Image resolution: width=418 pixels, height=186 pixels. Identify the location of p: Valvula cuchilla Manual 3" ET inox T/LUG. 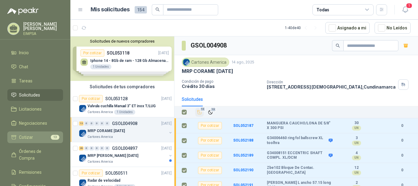
(121, 106).